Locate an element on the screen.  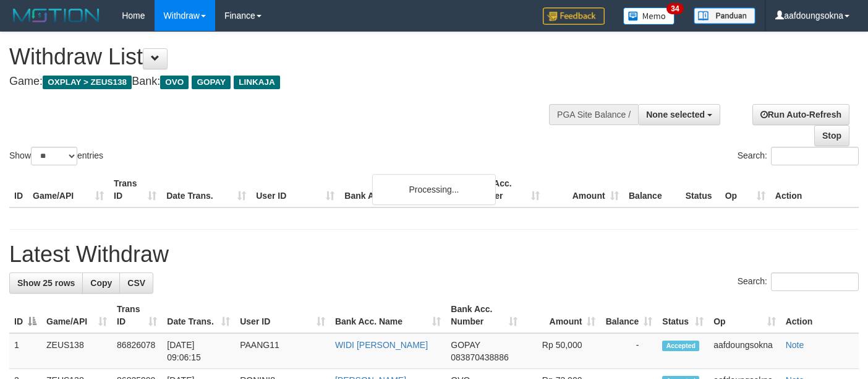
td: 1 is located at coordinates (25, 351).